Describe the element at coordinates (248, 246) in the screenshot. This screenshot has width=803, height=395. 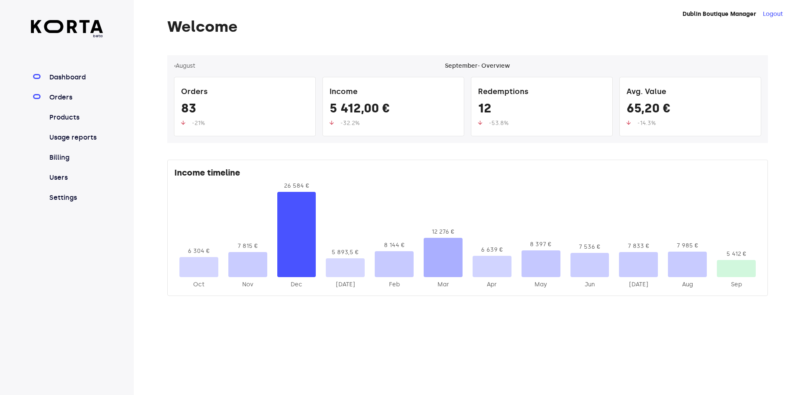
I see `div: 7 815 €` at that location.